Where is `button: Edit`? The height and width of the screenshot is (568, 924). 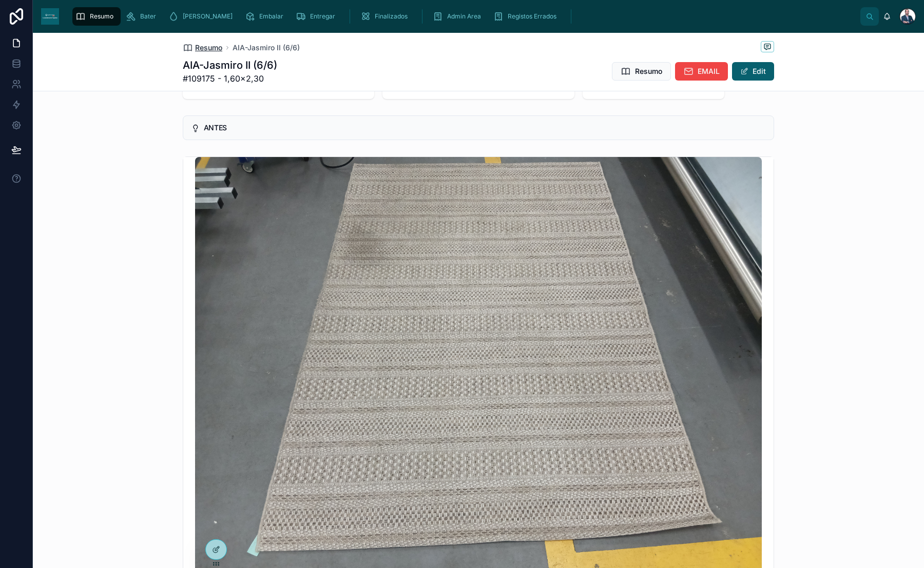
button: Edit is located at coordinates (753, 71).